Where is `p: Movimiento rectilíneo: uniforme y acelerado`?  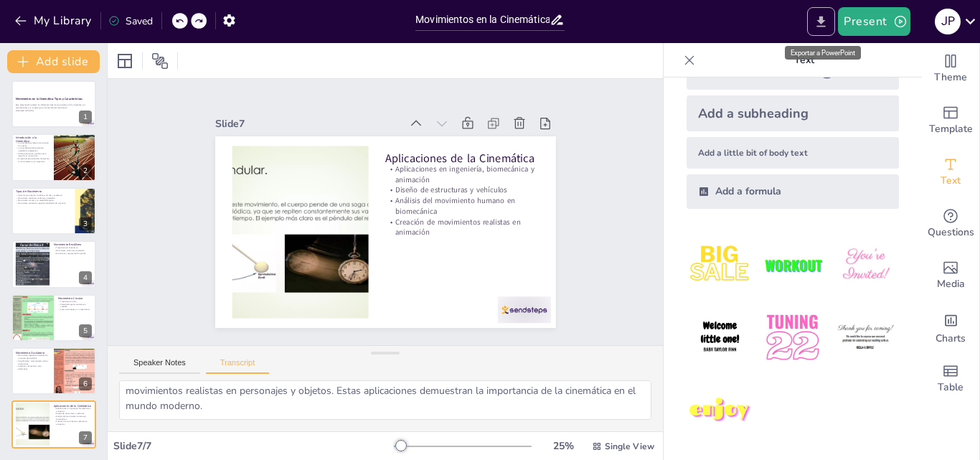 p: Movimiento rectilíneo: uniforme y acelerado is located at coordinates (43, 198).